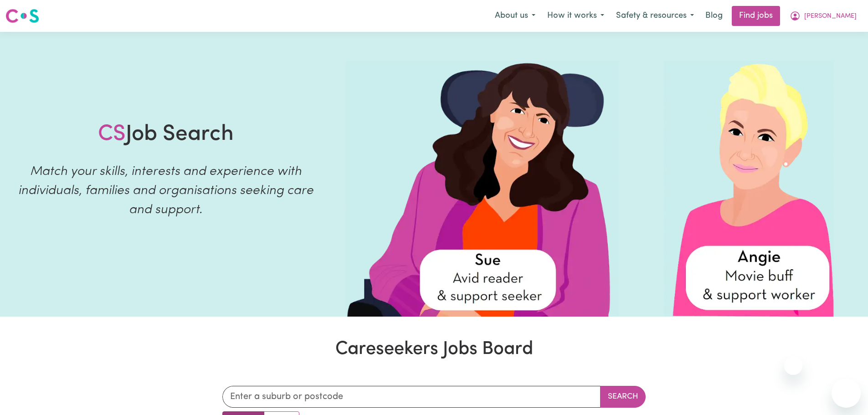 The height and width of the screenshot is (415, 868). I want to click on button: How it works, so click(575, 16).